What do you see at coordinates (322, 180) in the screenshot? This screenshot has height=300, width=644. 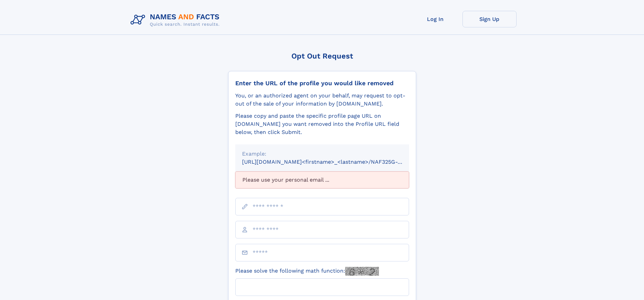 I see `div: Please use your personal email ...` at bounding box center [322, 180].